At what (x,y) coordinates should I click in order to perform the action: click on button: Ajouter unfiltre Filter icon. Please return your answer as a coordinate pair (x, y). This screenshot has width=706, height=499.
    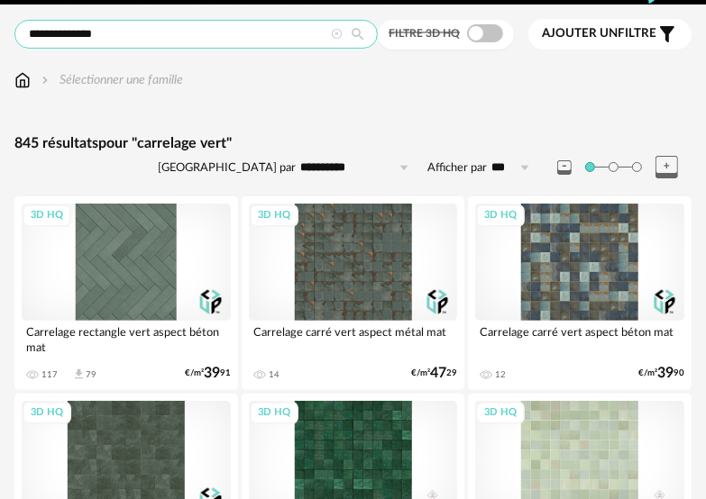
    Looking at the image, I should click on (609, 34).